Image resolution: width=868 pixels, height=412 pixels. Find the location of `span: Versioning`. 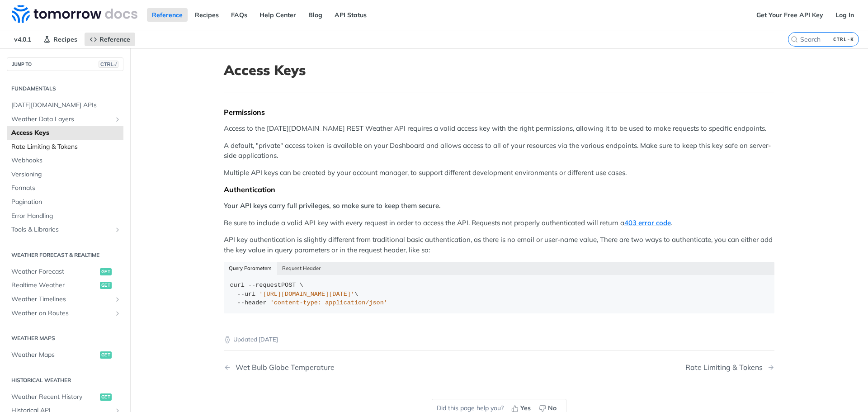

span: Versioning is located at coordinates (66, 175).